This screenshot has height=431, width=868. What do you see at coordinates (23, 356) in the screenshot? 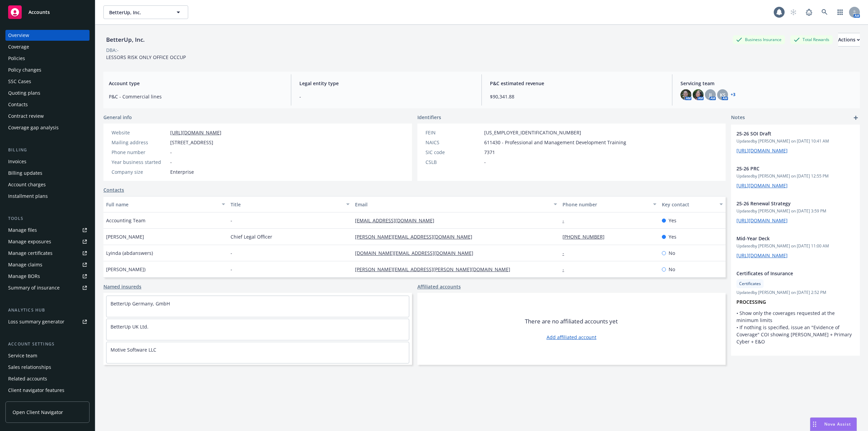
I see `div: Service team` at bounding box center [23, 356].